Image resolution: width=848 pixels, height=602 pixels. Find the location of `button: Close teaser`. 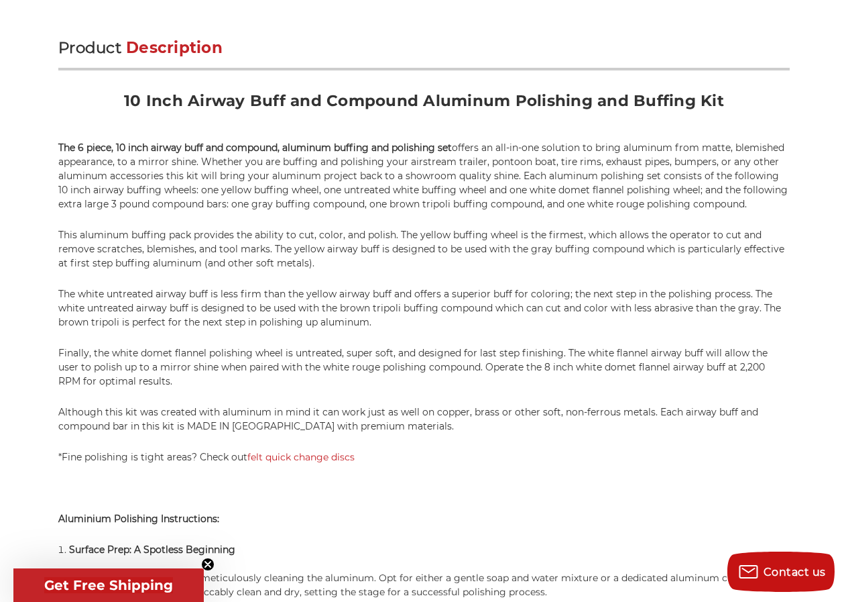

button: Close teaser is located at coordinates (208, 564).